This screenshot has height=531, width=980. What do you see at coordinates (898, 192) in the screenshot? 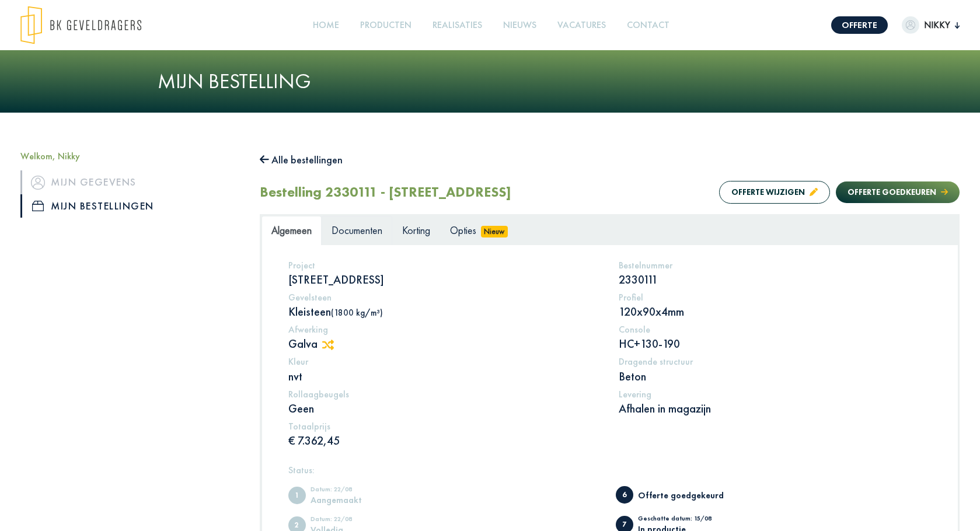
I see `button: Offerte goedkeuren` at bounding box center [898, 192].